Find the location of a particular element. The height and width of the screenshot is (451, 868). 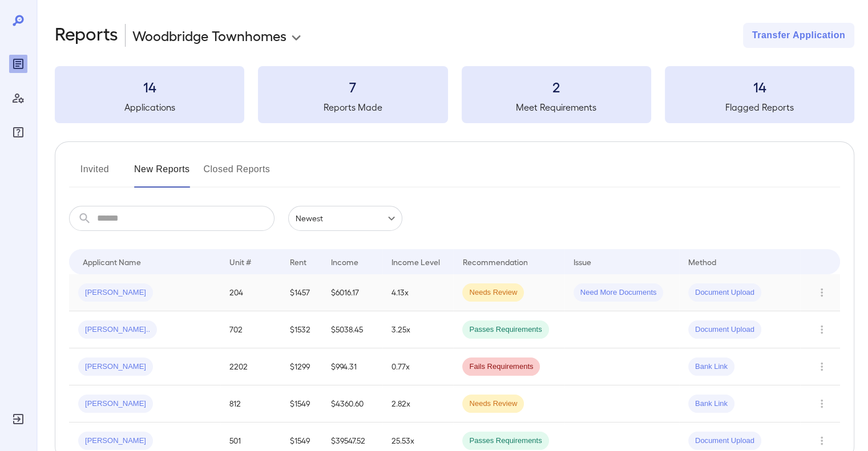

div: Recommendation is located at coordinates (495, 262).